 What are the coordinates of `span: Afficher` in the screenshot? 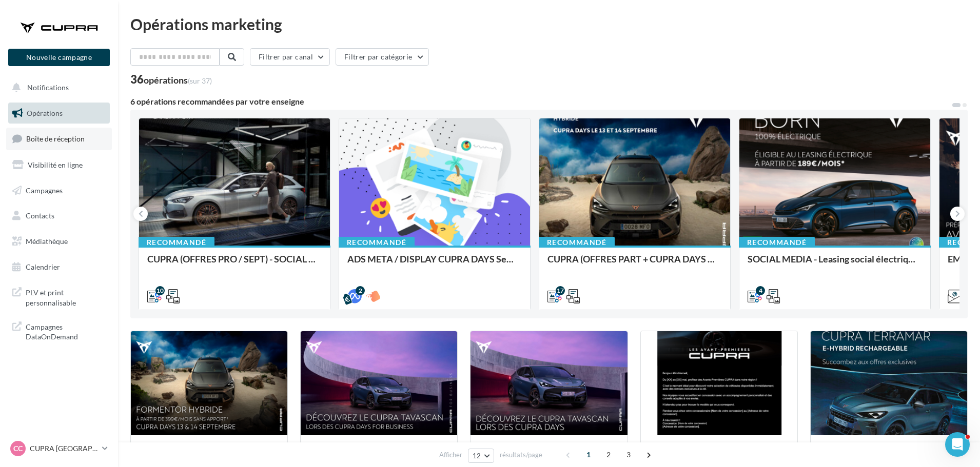 It's located at (451, 455).